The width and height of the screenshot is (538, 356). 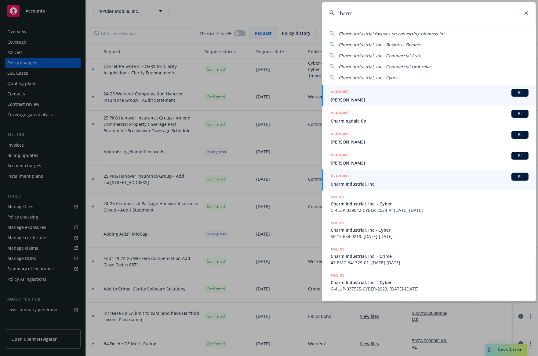 I want to click on a: POLICY, so click(x=429, y=309).